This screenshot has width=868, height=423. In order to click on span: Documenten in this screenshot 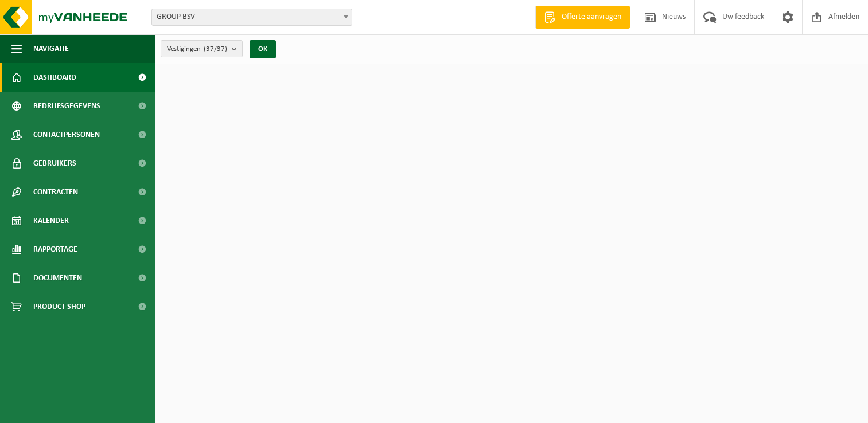, I will do `click(57, 278)`.